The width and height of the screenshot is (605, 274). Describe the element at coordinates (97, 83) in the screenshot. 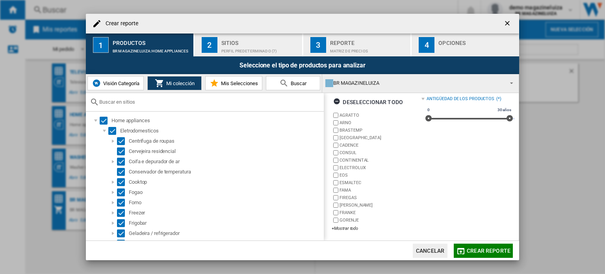

I see `img: wiser-icon-blue.png` at that location.